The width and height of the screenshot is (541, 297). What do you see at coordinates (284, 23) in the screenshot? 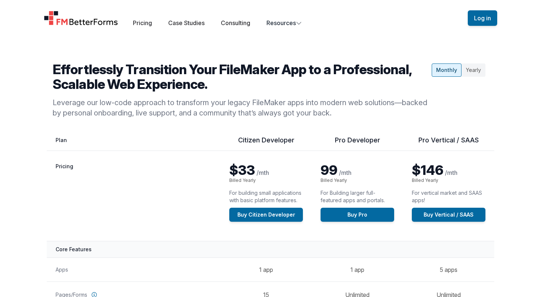
I see `button: Resources` at bounding box center [284, 23].